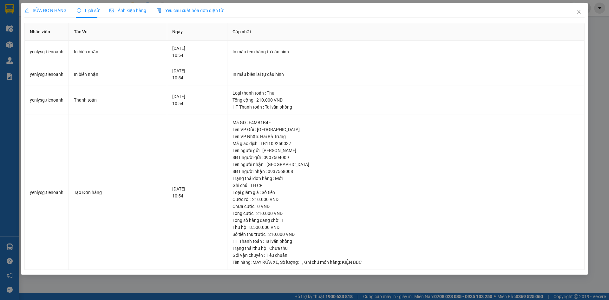 The width and height of the screenshot is (609, 300). What do you see at coordinates (406, 143) in the screenshot?
I see `div: Mã giao dịch : TB1109250037` at bounding box center [406, 143].